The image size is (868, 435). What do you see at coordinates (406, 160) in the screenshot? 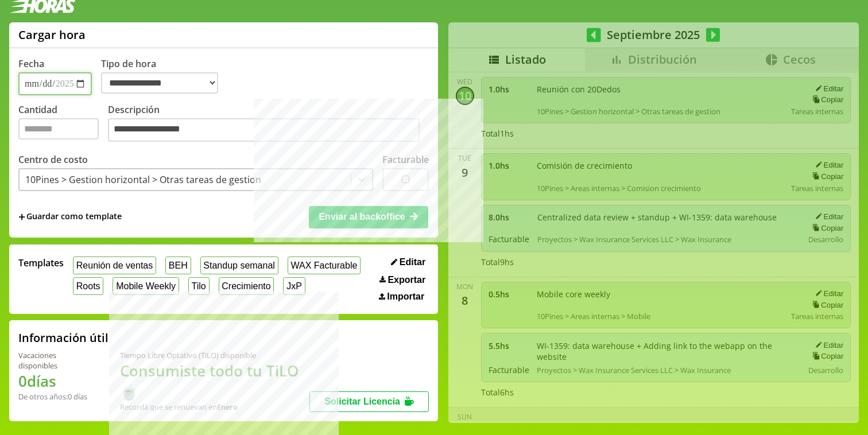
I see `label: Facturable` at bounding box center [406, 160].